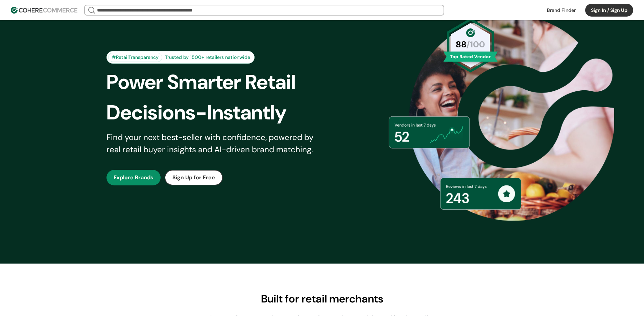 The image size is (644, 316). I want to click on div: Decisions-Instantly, so click(220, 113).